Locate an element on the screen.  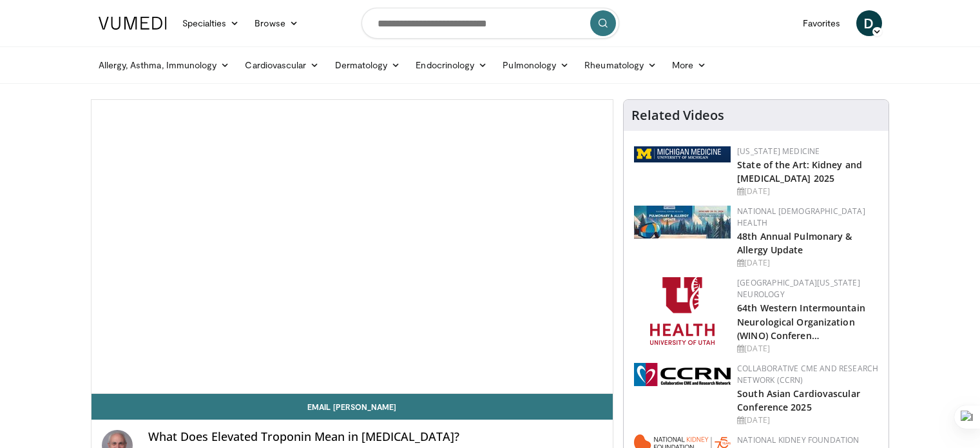
a: 64th Western Intermountain Neurological Organization (WINO) Conferen… is located at coordinates (801, 321).